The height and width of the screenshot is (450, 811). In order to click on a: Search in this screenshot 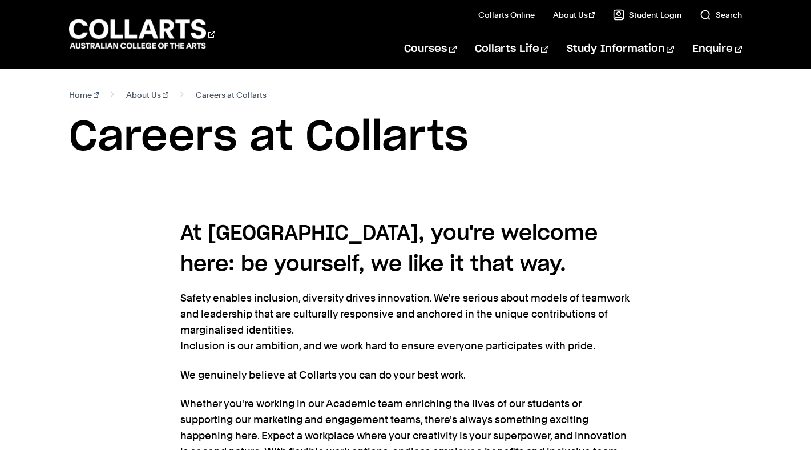, I will do `click(721, 15)`.